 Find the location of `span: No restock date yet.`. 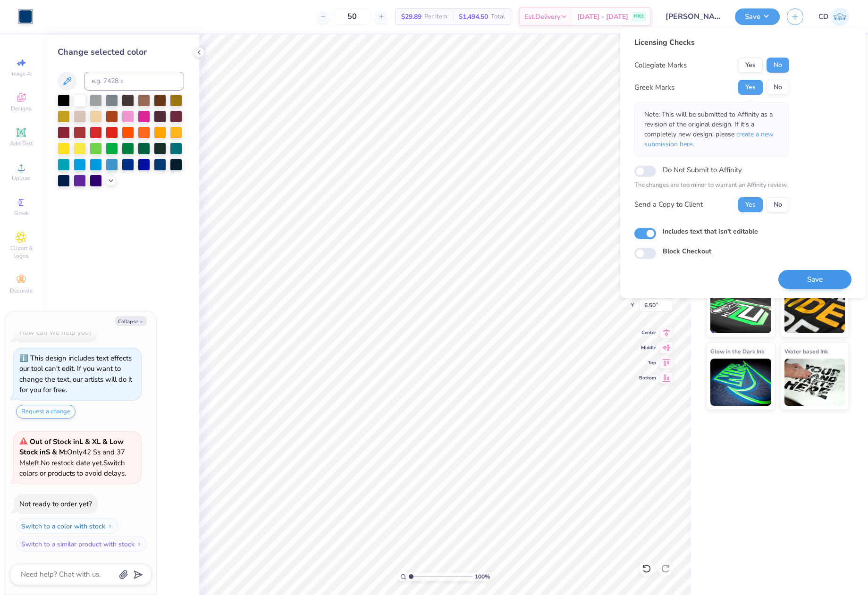

span: No restock date yet. is located at coordinates (72, 463).